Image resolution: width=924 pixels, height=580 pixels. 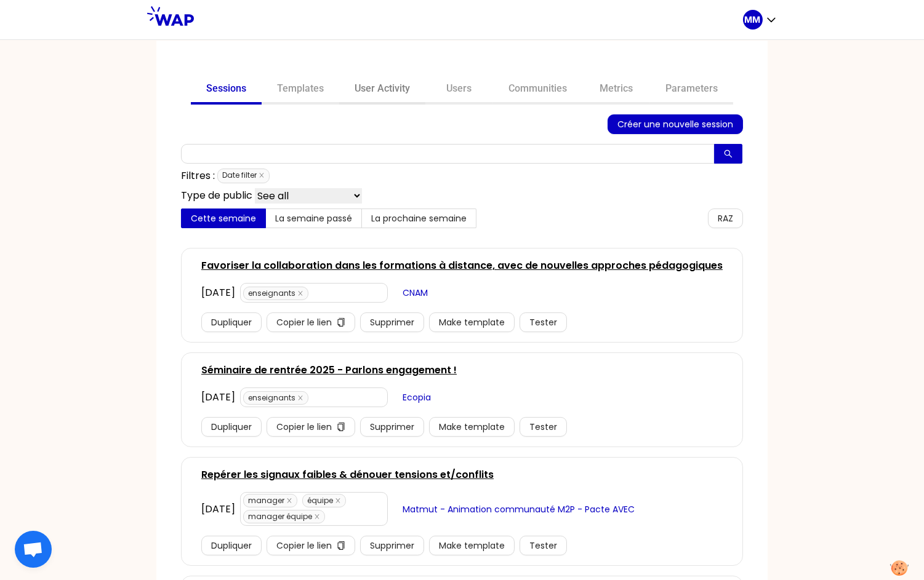 What do you see at coordinates (314, 218) in the screenshot?
I see `span: La semaine passé` at bounding box center [314, 218].